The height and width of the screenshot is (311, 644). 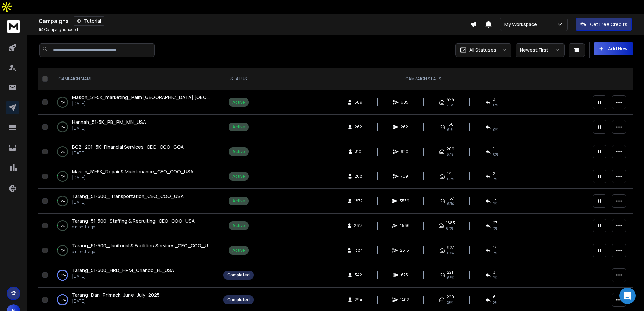 I want to click on p: 5 %, so click(x=63, y=177).